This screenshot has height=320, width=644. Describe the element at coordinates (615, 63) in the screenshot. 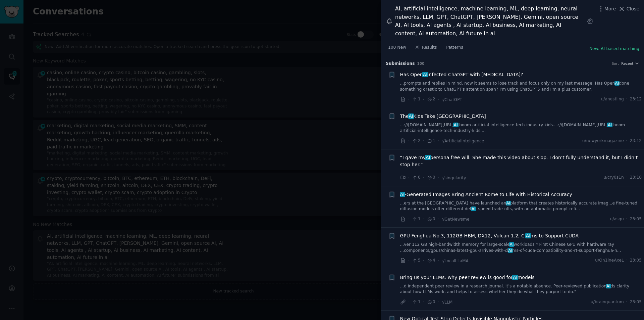

I see `div: Sort` at that location.